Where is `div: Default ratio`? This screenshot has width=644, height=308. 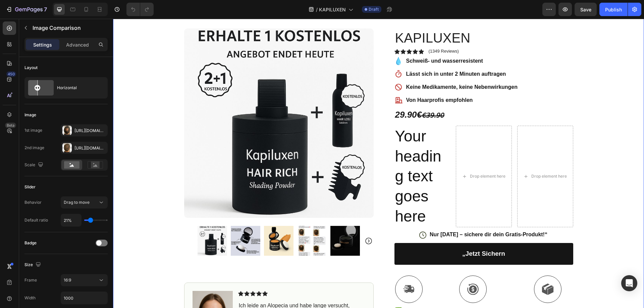
div: Default ratio is located at coordinates (36, 220).